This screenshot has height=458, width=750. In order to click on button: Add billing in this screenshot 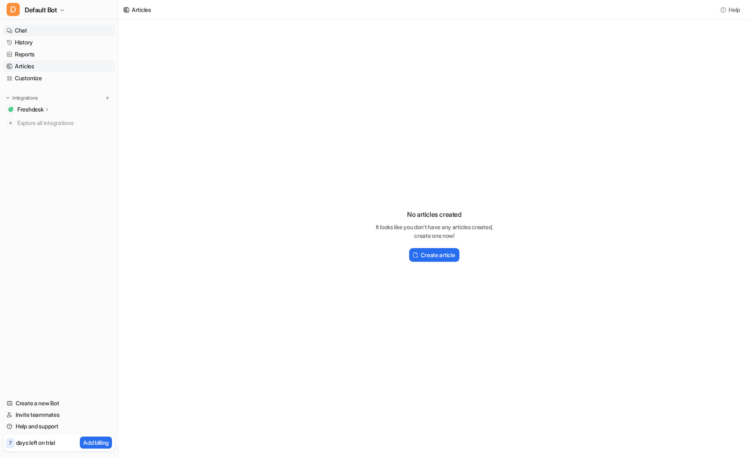, I will do `click(96, 443)`.